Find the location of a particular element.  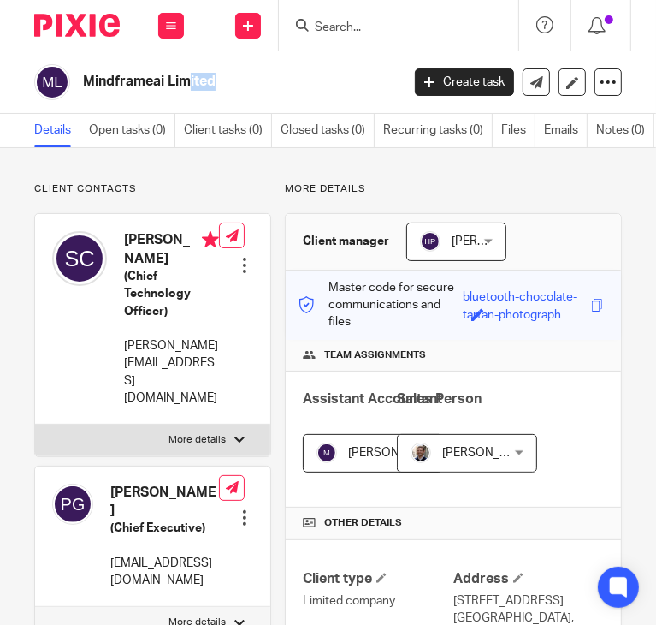

a: Emails is located at coordinates (566, 130).